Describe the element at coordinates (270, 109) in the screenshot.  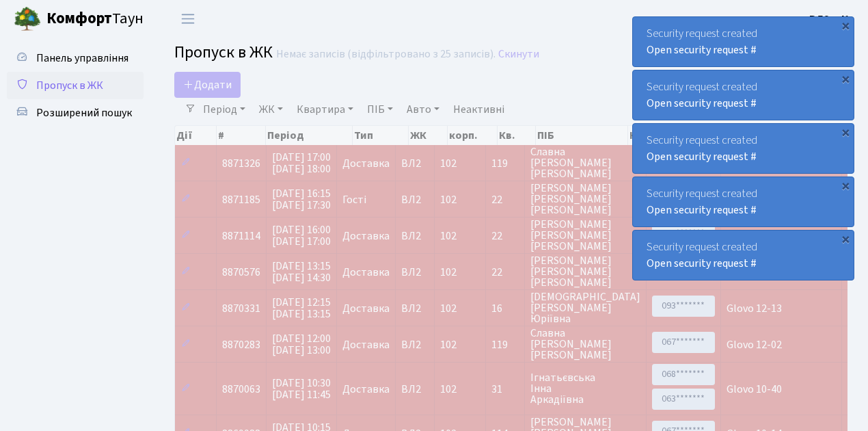
I see `a: ЖК` at that location.